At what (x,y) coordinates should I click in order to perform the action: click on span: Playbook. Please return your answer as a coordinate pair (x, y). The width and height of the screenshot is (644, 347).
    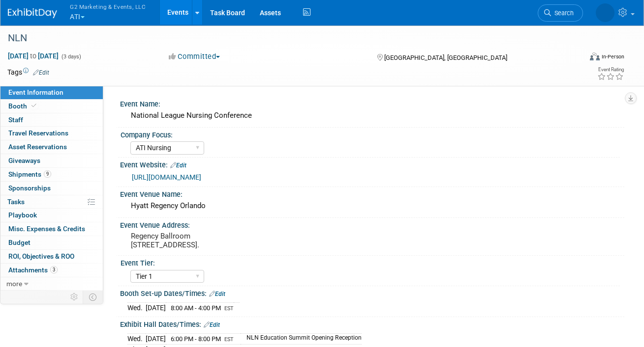
    Looking at the image, I should click on (23, 215).